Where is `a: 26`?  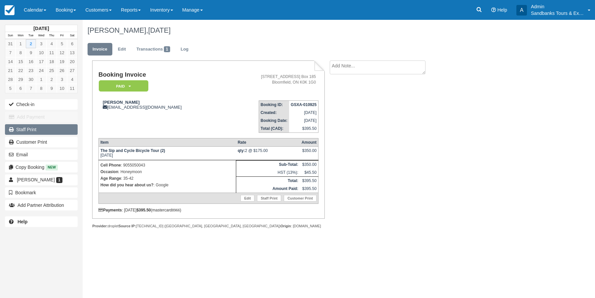 a: 26 is located at coordinates (62, 70).